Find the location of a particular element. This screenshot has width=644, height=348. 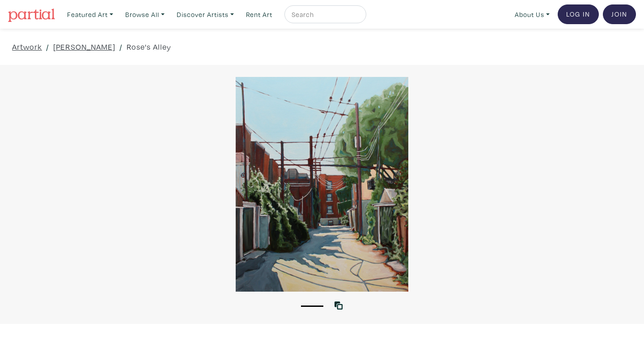

a: About Us is located at coordinates (533, 14).